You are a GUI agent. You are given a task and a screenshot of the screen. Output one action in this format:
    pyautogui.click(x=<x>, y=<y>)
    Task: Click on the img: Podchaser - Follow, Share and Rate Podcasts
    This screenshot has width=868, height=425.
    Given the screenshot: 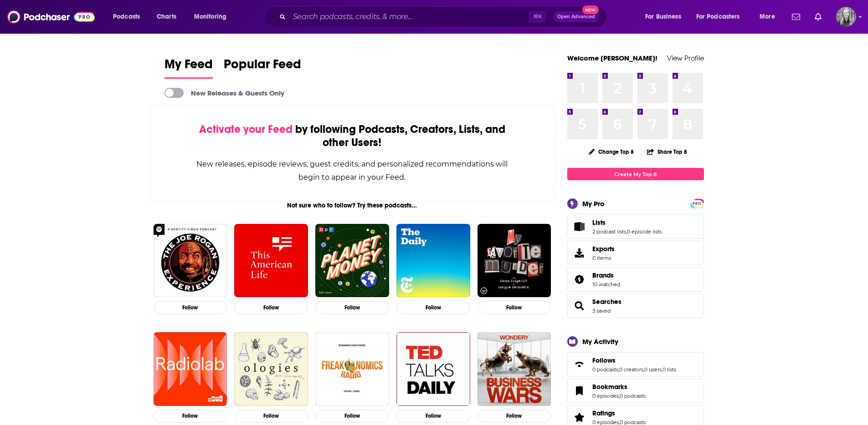 What is the action you would take?
    pyautogui.click(x=51, y=17)
    